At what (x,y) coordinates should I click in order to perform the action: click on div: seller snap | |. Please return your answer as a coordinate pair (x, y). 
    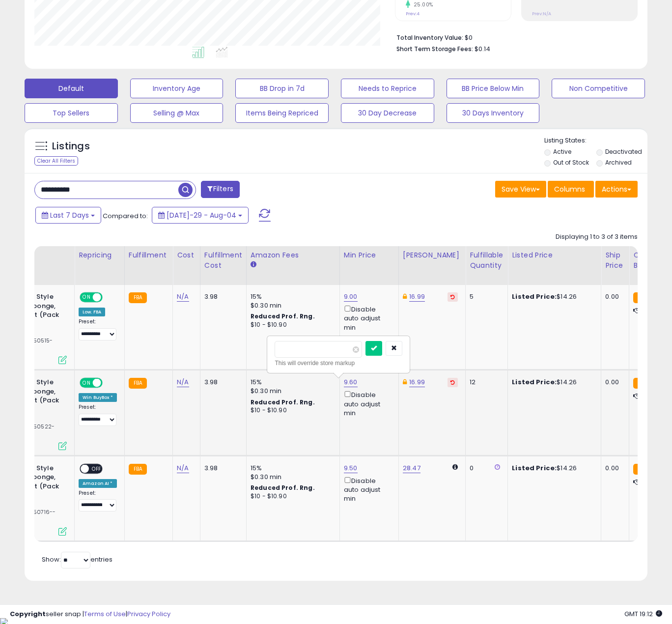
    Looking at the image, I should click on (90, 614).